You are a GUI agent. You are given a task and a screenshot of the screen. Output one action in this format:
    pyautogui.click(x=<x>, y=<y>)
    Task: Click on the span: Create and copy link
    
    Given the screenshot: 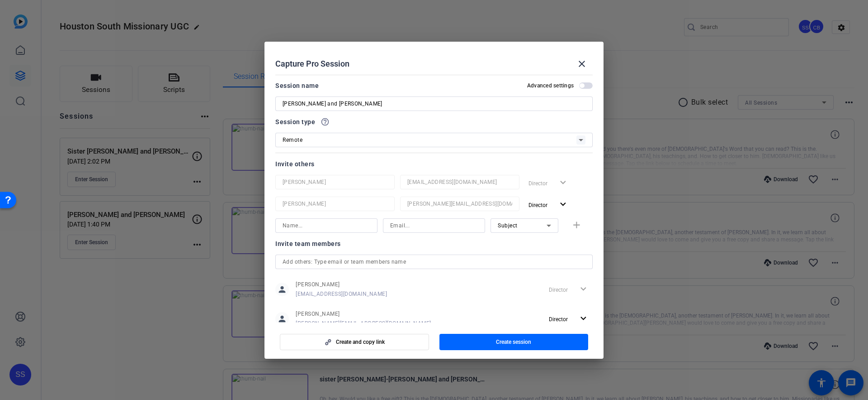 What is the action you would take?
    pyautogui.click(x=360, y=342)
    